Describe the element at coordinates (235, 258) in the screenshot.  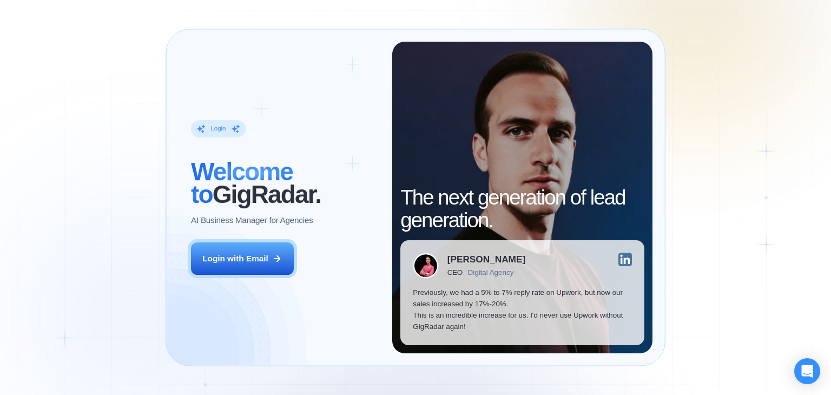
I see `div: Login with Email` at that location.